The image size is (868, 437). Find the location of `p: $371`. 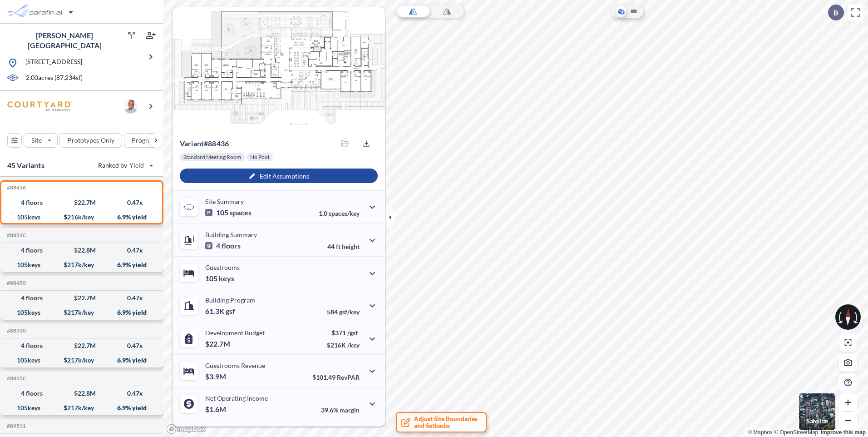

p: $371 is located at coordinates (343, 332).